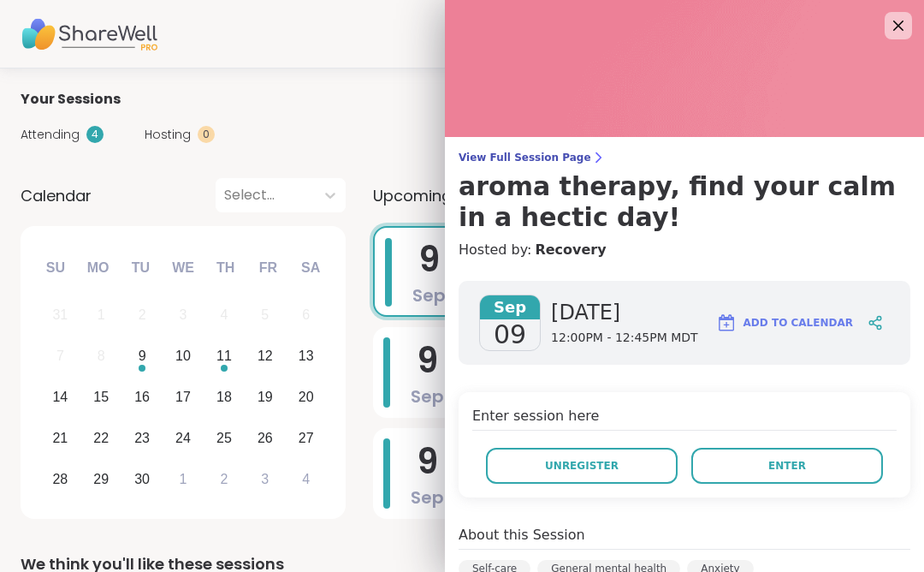  Describe the element at coordinates (206, 134) in the screenshot. I see `div: 0` at that location.